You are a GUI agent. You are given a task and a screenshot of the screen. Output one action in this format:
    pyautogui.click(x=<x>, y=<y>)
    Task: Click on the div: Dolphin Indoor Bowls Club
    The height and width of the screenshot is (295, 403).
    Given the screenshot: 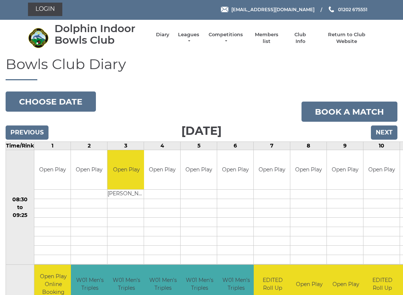 What is the action you would take?
    pyautogui.click(x=101, y=34)
    